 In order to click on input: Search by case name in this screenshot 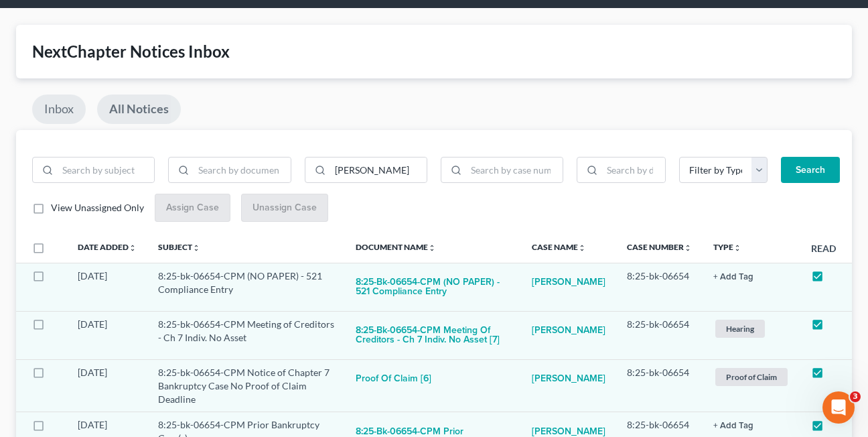, I will do `click(378, 170)`.